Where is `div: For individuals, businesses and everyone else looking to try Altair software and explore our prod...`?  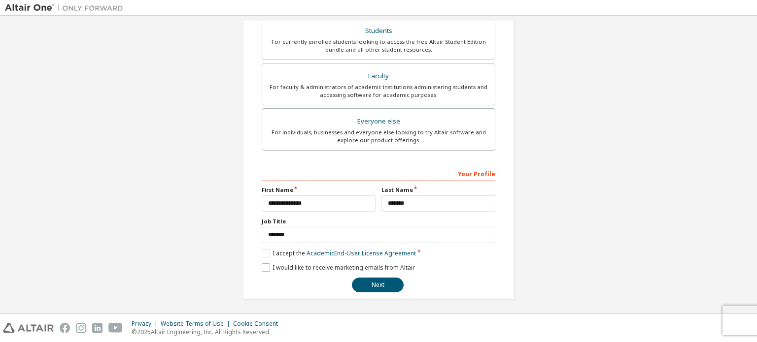 div: For individuals, businesses and everyone else looking to try Altair software and explore our prod... is located at coordinates (378, 136).